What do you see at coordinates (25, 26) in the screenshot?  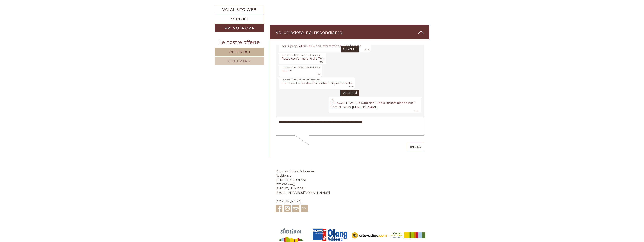 I see `div: due TV` at bounding box center [25, 26].